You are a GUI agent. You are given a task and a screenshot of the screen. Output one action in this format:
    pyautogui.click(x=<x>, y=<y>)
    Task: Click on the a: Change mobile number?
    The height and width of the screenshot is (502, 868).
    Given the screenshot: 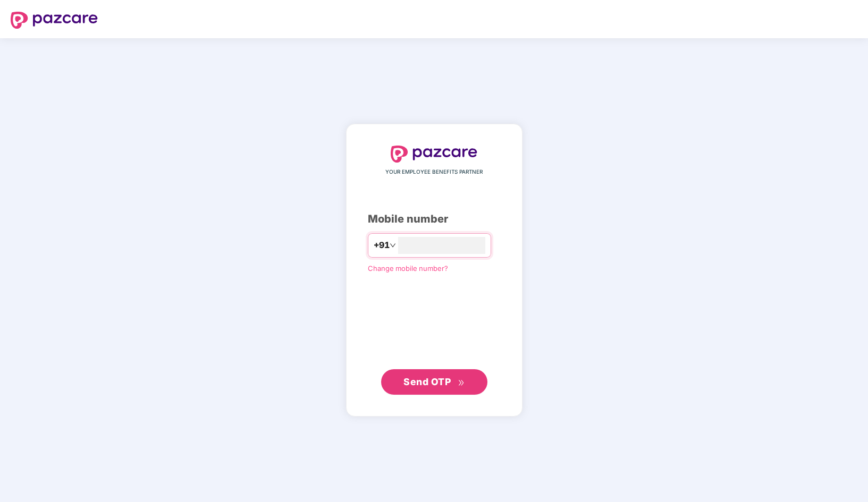 What is the action you would take?
    pyautogui.click(x=408, y=268)
    